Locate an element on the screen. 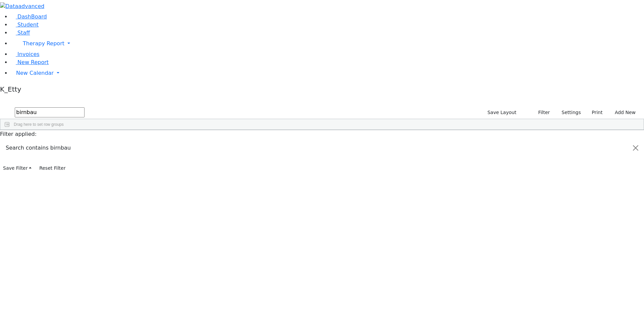 This screenshot has height=317, width=644. a: Invoices is located at coordinates (25, 54).